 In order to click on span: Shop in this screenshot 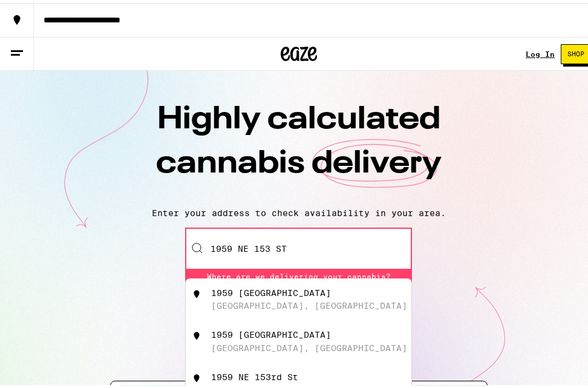, I will do `click(577, 51)`.